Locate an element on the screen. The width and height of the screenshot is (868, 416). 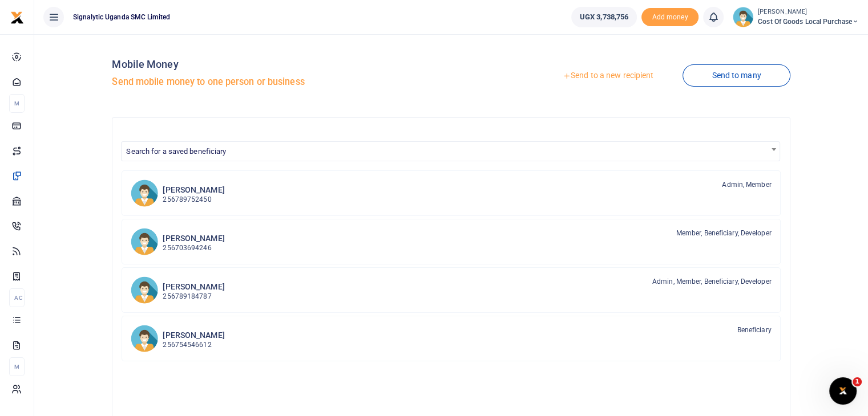
img: MK is located at coordinates (144, 339).